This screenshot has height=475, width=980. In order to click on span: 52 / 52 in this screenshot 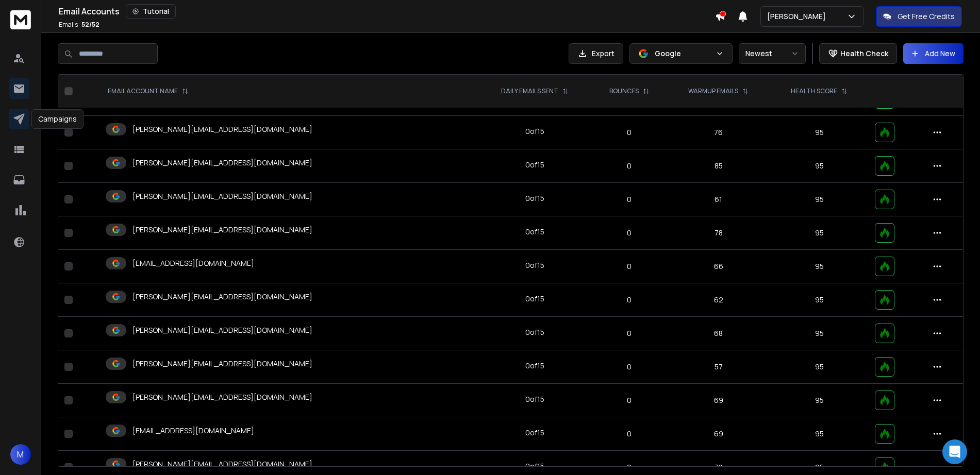, I will do `click(90, 25)`.